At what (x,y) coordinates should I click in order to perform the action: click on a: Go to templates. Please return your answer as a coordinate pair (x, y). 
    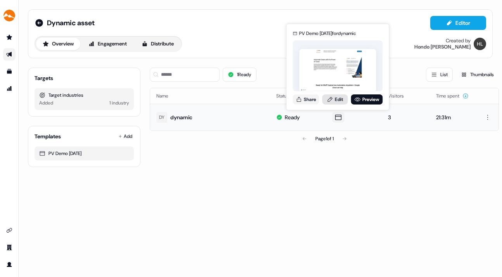
    Looking at the image, I should click on (9, 71).